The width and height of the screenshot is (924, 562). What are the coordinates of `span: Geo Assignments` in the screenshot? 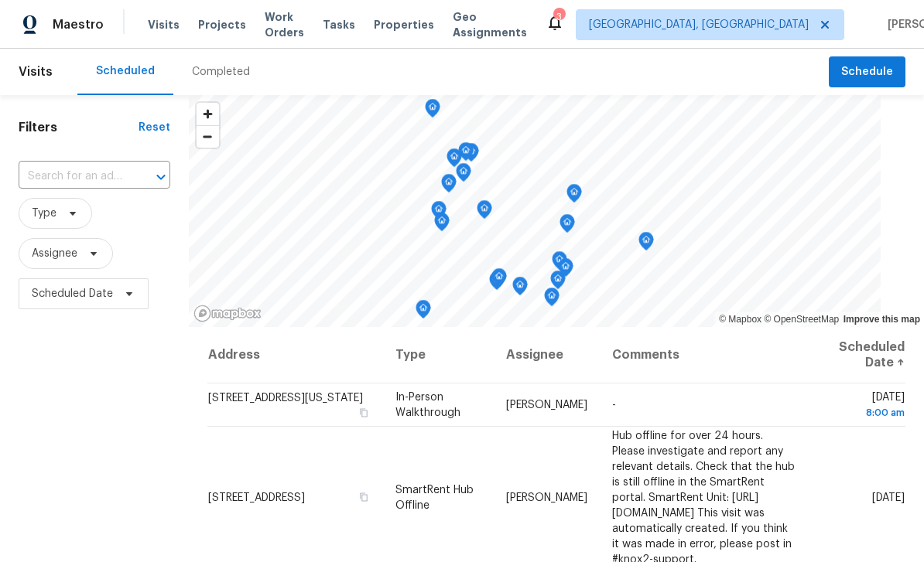 It's located at (490, 25).